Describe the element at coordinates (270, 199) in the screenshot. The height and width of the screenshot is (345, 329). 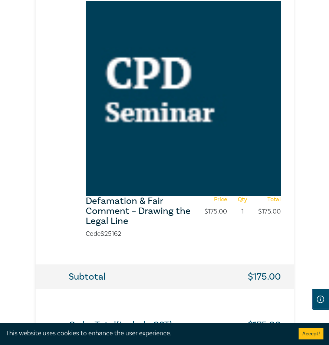
I see `h6: Total` at that location.